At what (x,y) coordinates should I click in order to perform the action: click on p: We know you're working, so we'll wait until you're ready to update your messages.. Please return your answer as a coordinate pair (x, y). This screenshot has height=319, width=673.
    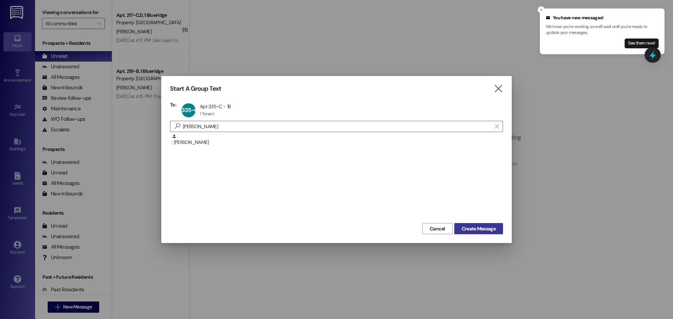
    Looking at the image, I should click on (602, 30).